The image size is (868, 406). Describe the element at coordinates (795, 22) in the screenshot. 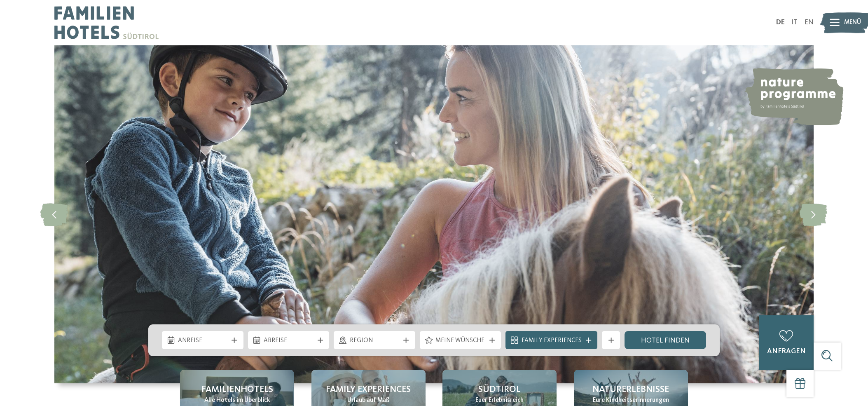

I see `a: IT` at that location.